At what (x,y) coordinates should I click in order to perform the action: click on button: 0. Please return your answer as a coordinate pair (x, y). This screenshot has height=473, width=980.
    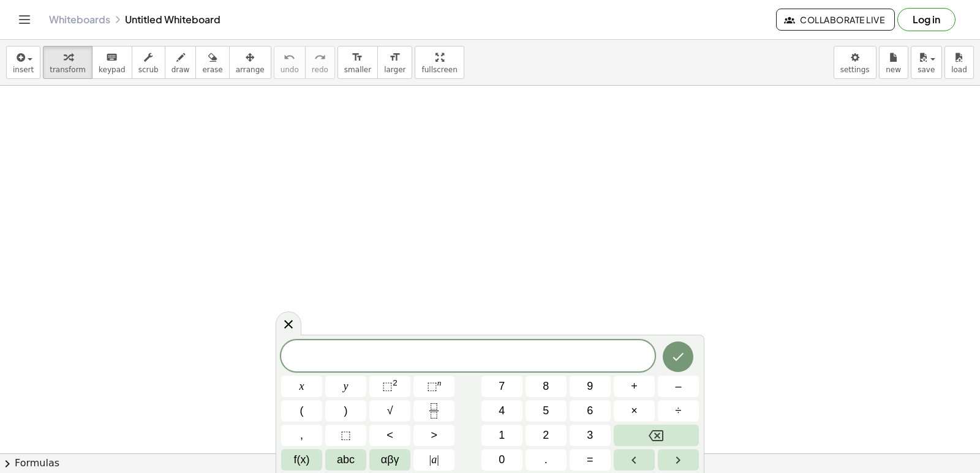
    Looking at the image, I should click on (502, 460).